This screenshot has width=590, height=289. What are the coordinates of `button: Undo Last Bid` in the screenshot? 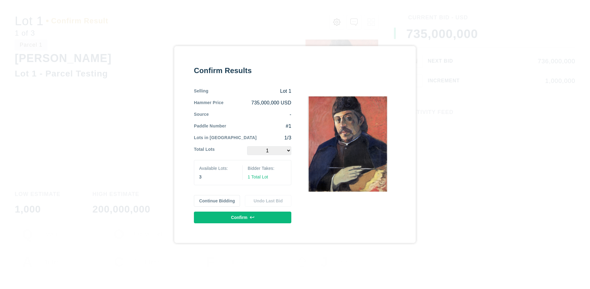 It's located at (268, 201).